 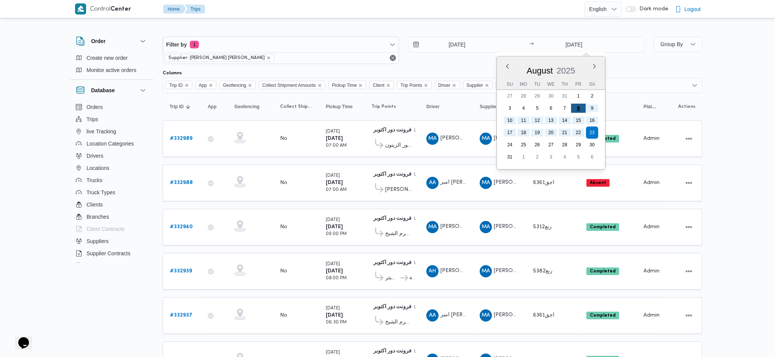 I want to click on button: Group By, so click(x=678, y=44).